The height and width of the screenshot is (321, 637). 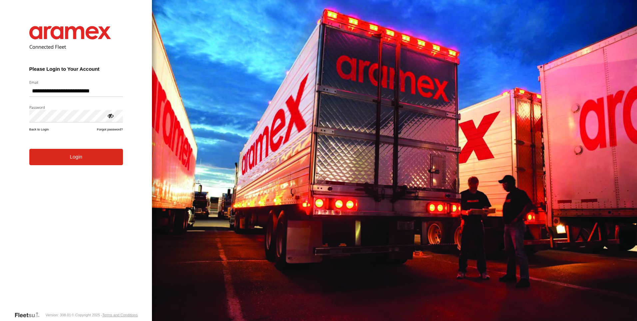 What do you see at coordinates (76, 69) in the screenshot?
I see `h3: Please Login to Your Account` at bounding box center [76, 69].